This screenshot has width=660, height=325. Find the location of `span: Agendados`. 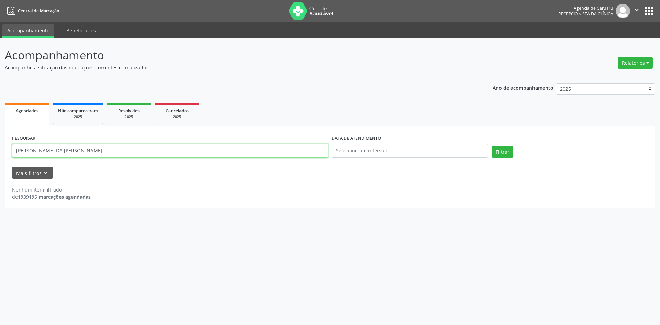

span: Agendados is located at coordinates (27, 111).